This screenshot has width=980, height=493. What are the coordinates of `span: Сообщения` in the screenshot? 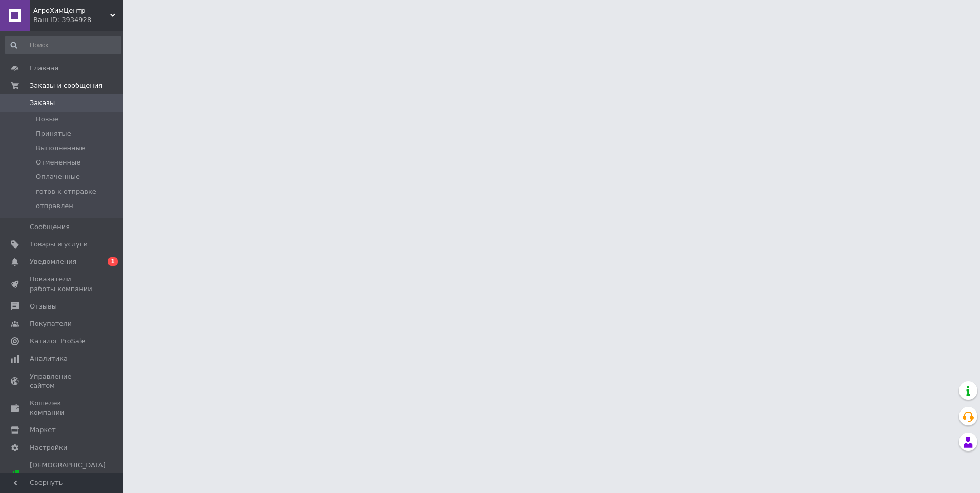 It's located at (50, 227).